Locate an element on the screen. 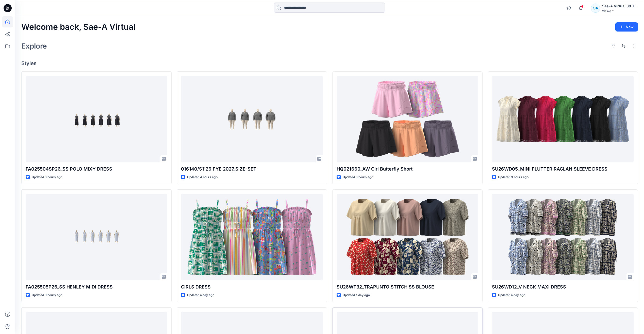 Image resolution: width=644 pixels, height=334 pixels. a: HQ021660_AW Girl Butterfly Short is located at coordinates (408, 119).